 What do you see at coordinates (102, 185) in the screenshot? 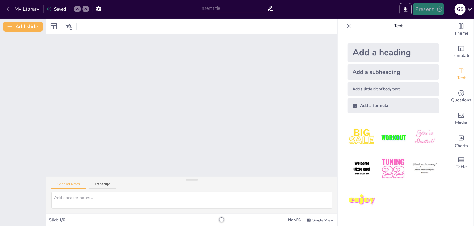
I see `button: Transcript` at bounding box center [102, 185].